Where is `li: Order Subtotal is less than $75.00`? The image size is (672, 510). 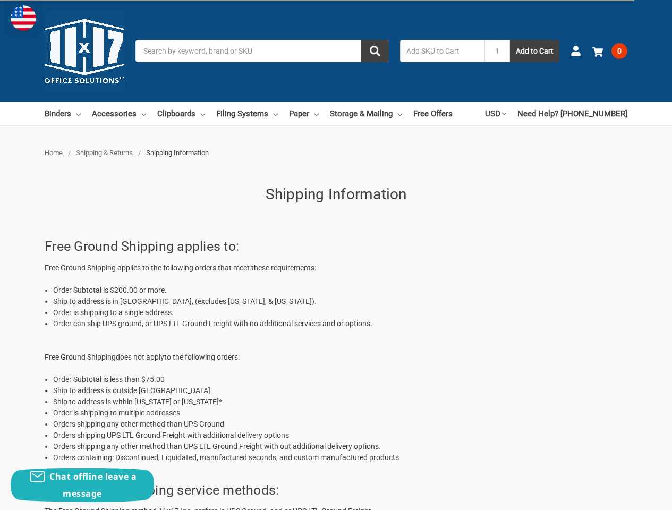
li: Order Subtotal is less than $75.00 is located at coordinates (340, 379).